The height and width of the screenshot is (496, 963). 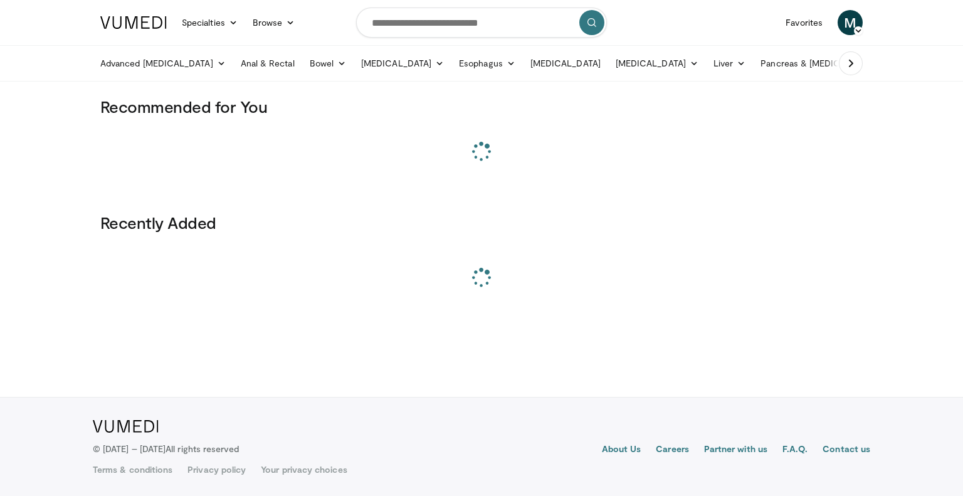 I want to click on a: Esophagus, so click(x=487, y=63).